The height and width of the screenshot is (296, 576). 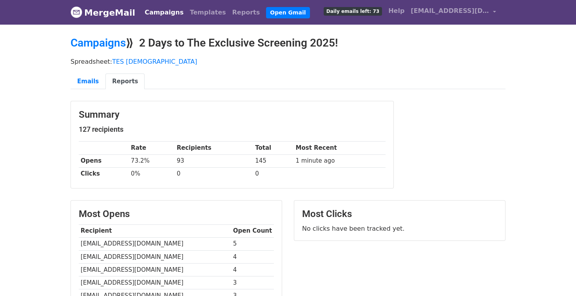 I want to click on td: 145, so click(x=273, y=161).